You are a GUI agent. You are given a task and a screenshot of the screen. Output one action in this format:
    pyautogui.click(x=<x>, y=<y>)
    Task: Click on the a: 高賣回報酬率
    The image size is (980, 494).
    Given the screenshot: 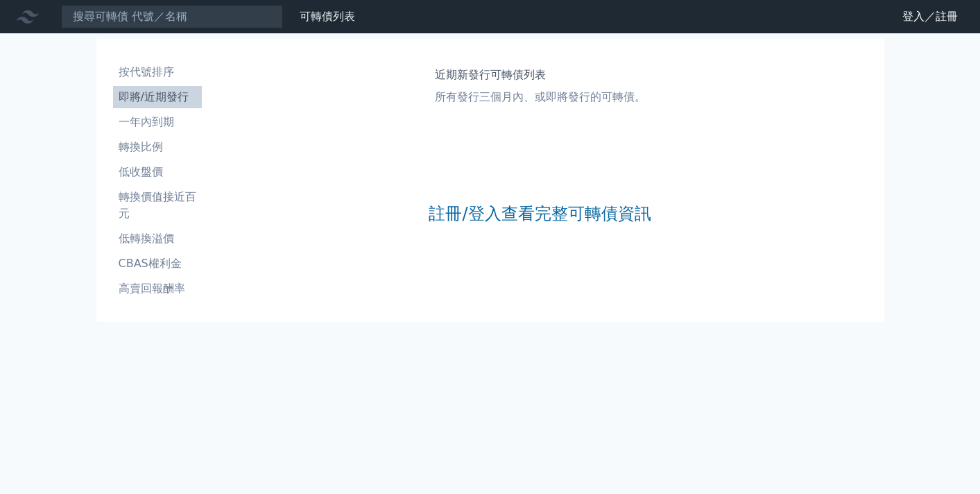 What is the action you would take?
    pyautogui.click(x=157, y=288)
    